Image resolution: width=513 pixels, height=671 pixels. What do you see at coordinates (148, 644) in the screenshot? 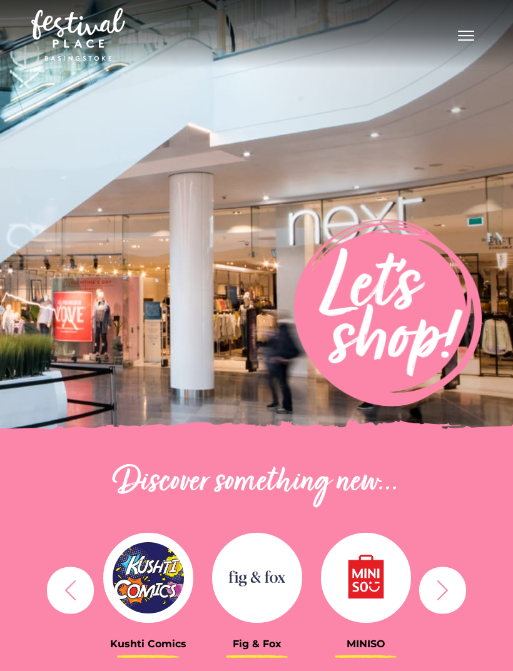
I see `h3: Kushti Comics` at bounding box center [148, 644].